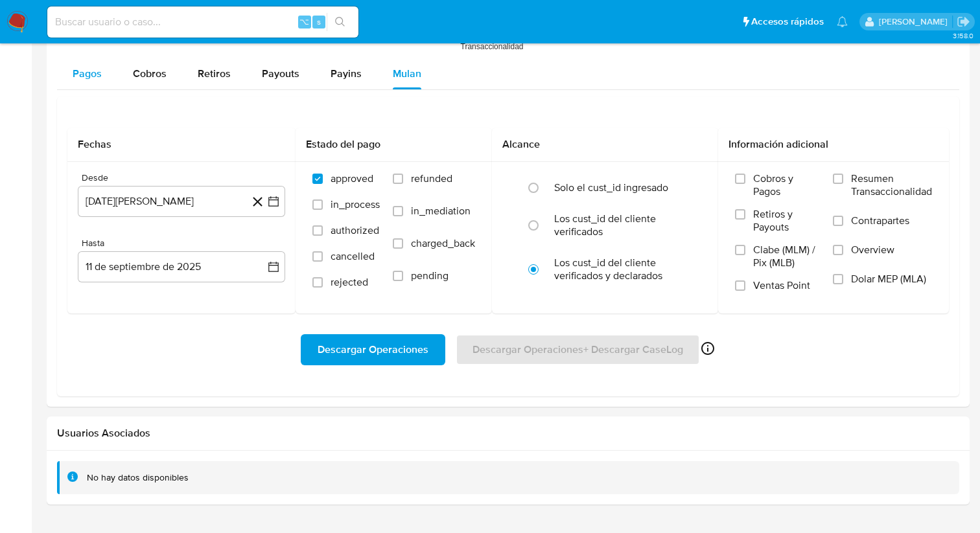 Image resolution: width=980 pixels, height=533 pixels. What do you see at coordinates (319, 21) in the screenshot?
I see `span: s` at bounding box center [319, 21].